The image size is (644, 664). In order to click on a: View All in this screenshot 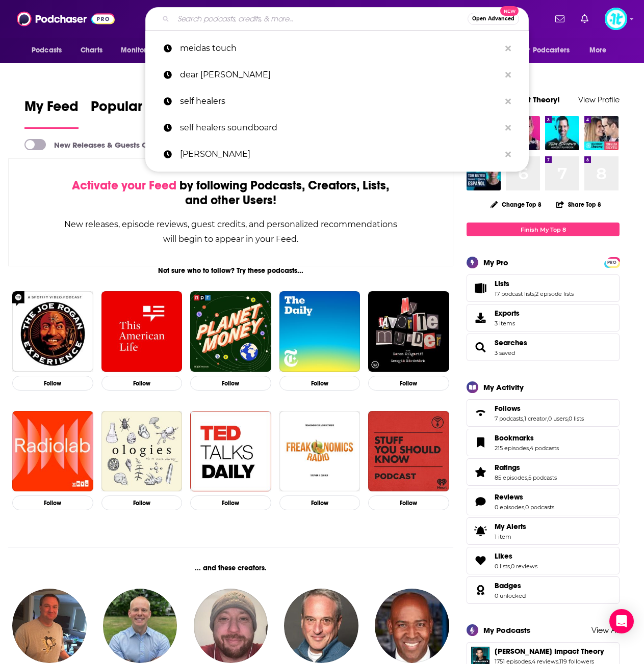, I will do `click(605, 630)`.